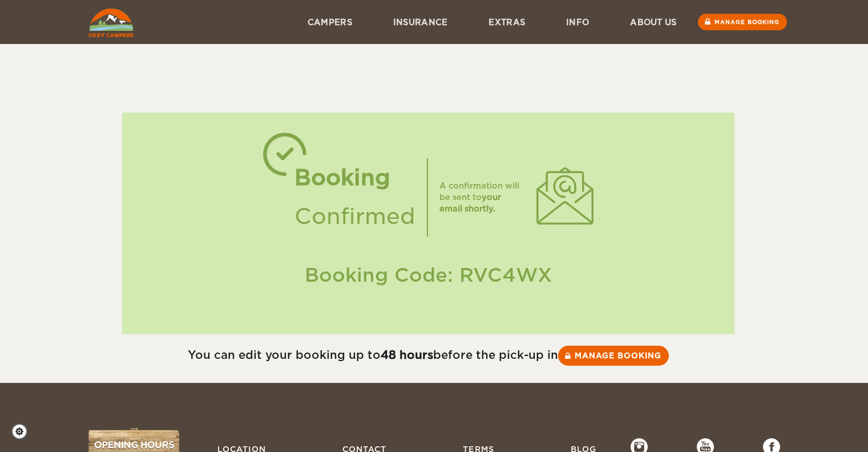  What do you see at coordinates (355, 217) in the screenshot?
I see `div: Confirmed` at bounding box center [355, 217].